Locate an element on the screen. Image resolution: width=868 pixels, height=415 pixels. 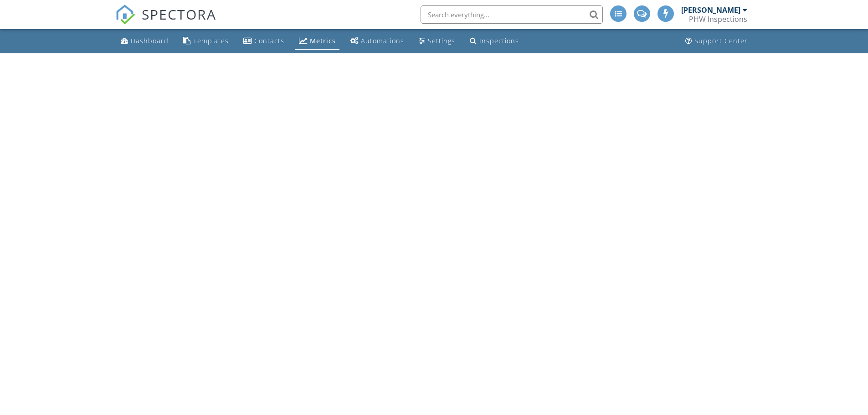
input: Search everything... is located at coordinates (512, 14).